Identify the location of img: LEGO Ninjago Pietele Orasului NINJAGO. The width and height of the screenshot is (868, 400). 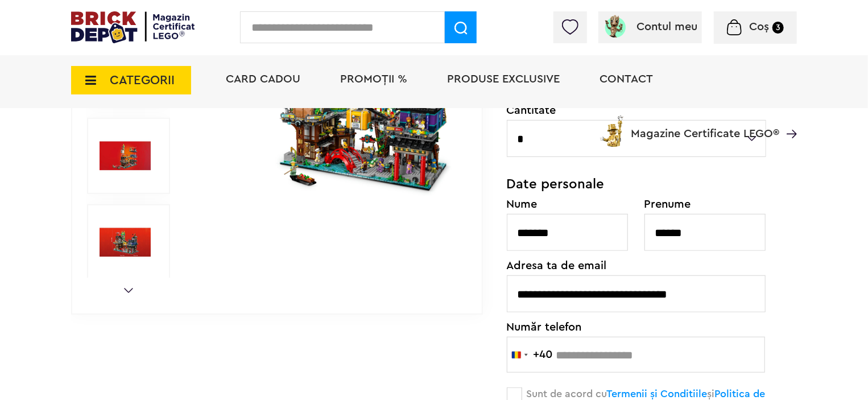
(125, 243).